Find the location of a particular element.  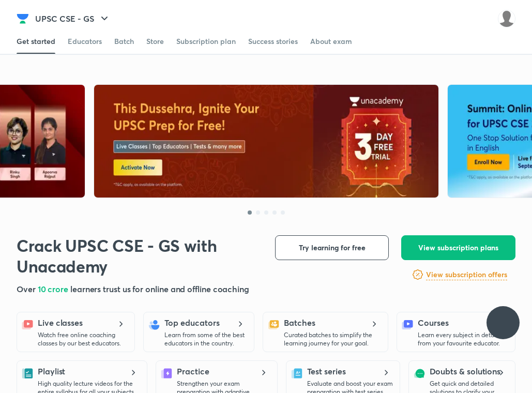

h5: Test series is located at coordinates (326, 371).